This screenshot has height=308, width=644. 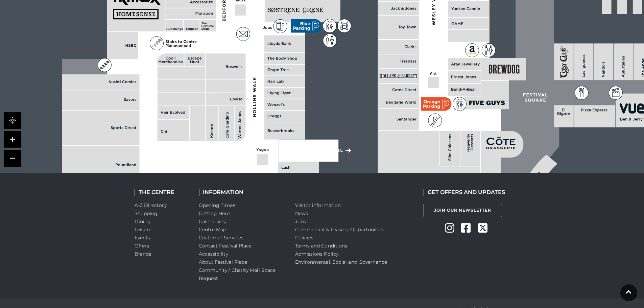 I want to click on a: Jobs, so click(x=300, y=221).